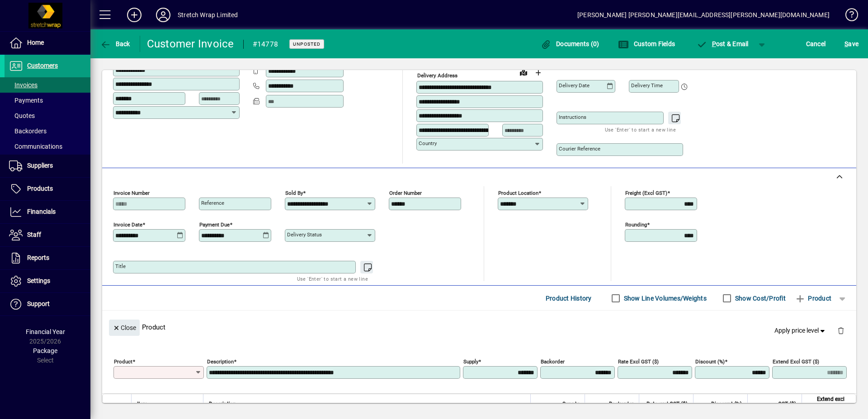  What do you see at coordinates (646, 44) in the screenshot?
I see `button: Custom Fields` at bounding box center [646, 44].